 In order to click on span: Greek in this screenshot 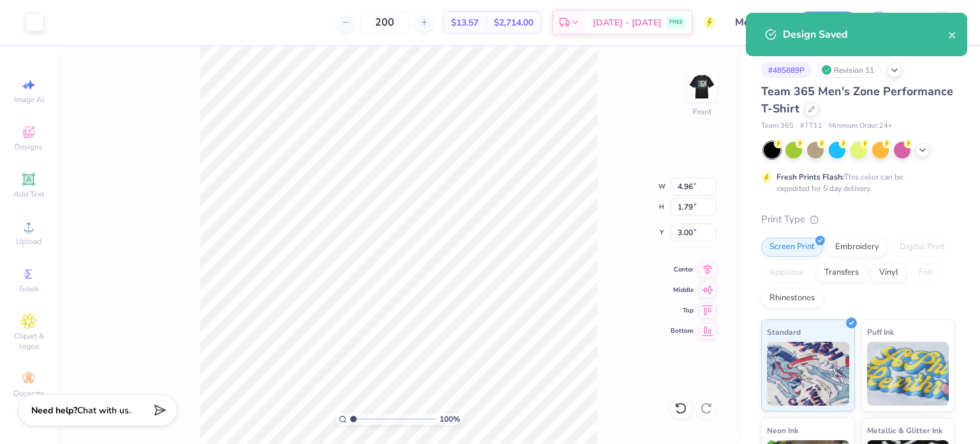, I will do `click(29, 288)`.